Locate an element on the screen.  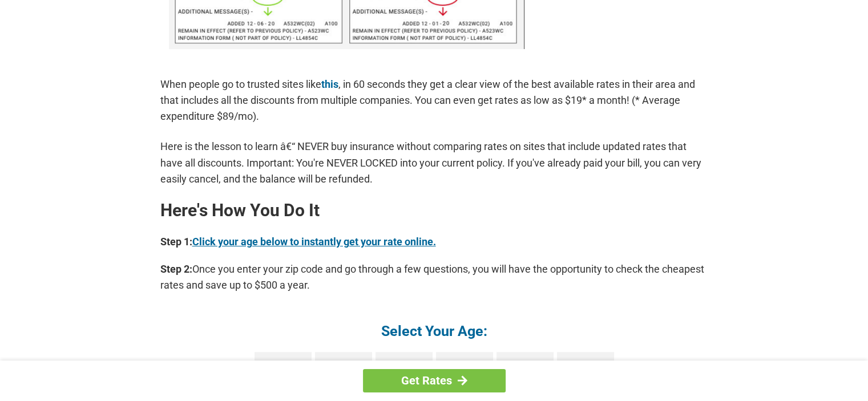
a: 26 - 35 is located at coordinates (344, 376).